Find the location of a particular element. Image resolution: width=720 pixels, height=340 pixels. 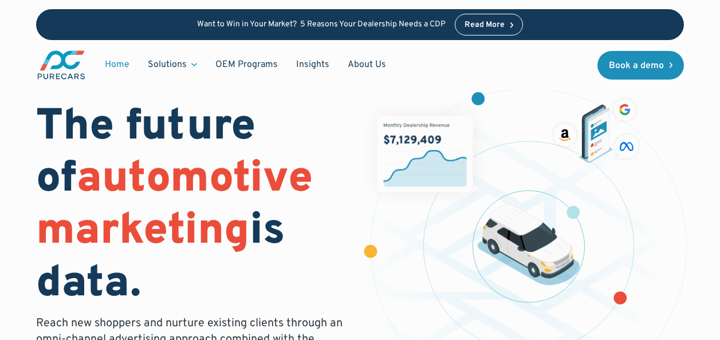

a: About Us is located at coordinates (366, 65).